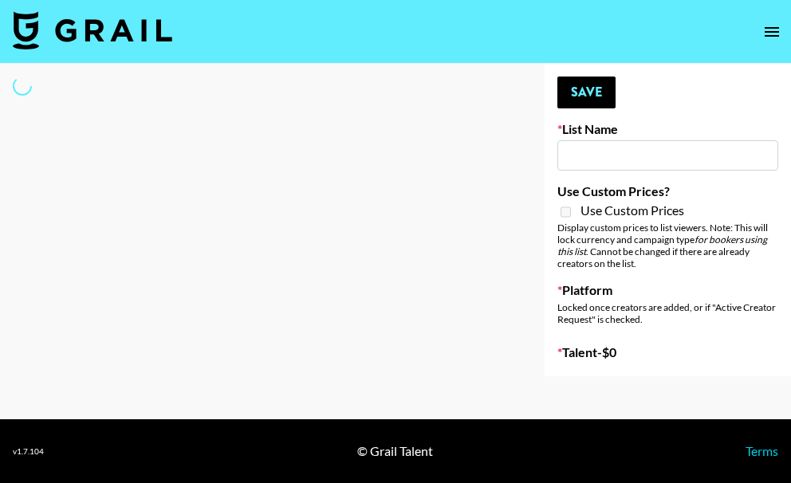  I want to click on img: Grail Talent, so click(92, 30).